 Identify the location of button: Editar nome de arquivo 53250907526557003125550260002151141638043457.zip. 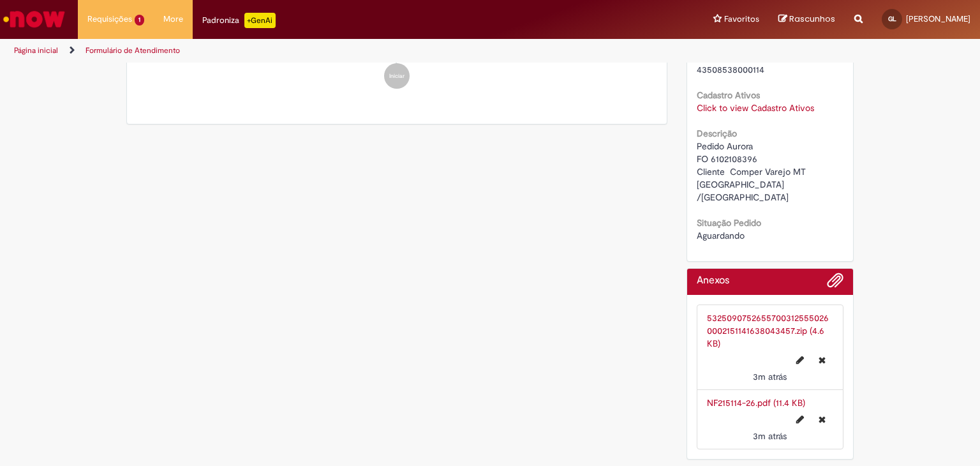
(800, 360).